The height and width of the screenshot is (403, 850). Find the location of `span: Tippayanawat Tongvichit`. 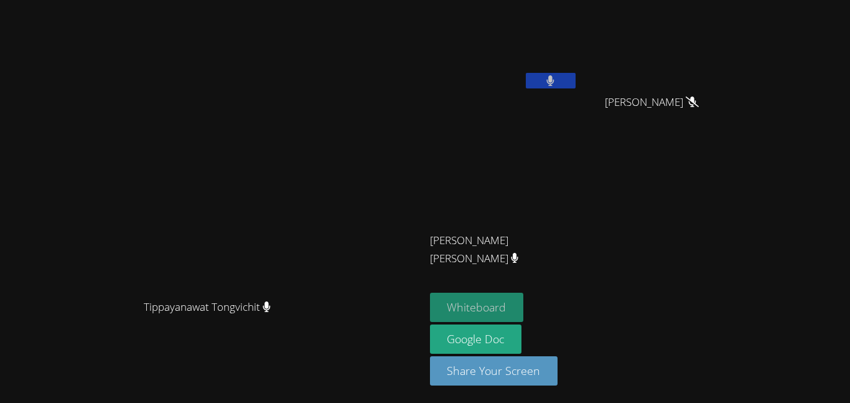

span: Tippayanawat Tongvichit is located at coordinates (207, 307).